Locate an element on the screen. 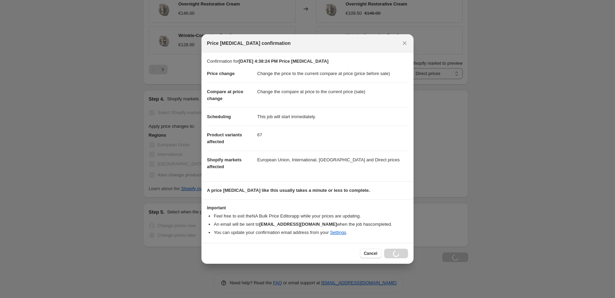  span: Compare at price change is located at coordinates (225, 95).